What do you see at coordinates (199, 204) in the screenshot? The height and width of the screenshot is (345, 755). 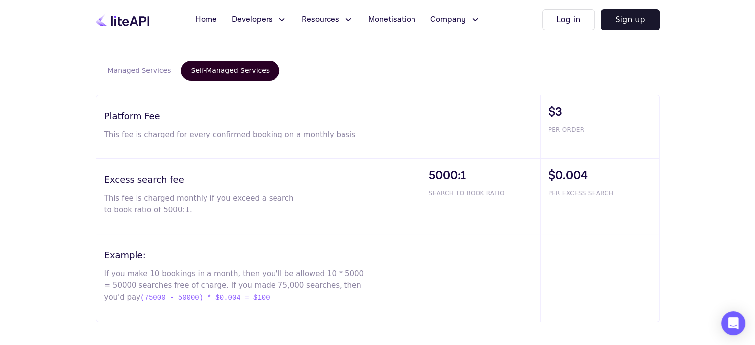 I see `p: This fee is charged monthly if you exceed a search to book ratio of 5000:1.` at bounding box center [199, 204].